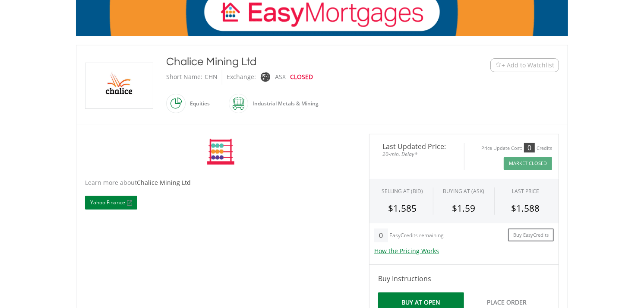 This screenshot has height=308, width=644. What do you see at coordinates (544, 148) in the screenshot?
I see `div: Credits` at bounding box center [544, 148].